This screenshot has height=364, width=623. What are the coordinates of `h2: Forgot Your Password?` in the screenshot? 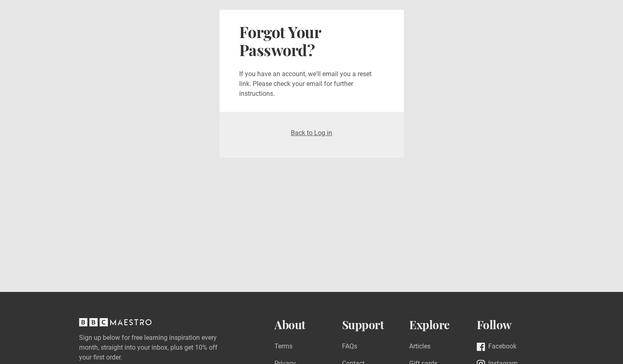 It's located at (312, 41).